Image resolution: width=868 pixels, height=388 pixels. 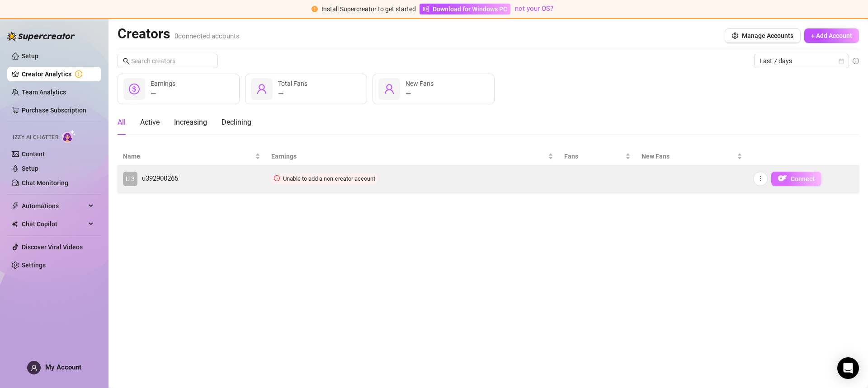 What do you see at coordinates (188, 156) in the screenshot?
I see `span: Name` at bounding box center [188, 156].